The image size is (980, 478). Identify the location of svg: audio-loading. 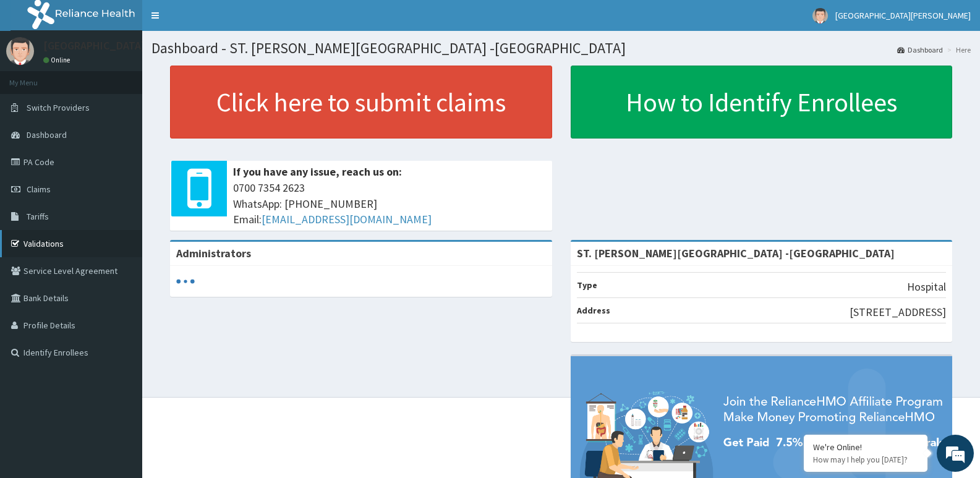
(186, 281).